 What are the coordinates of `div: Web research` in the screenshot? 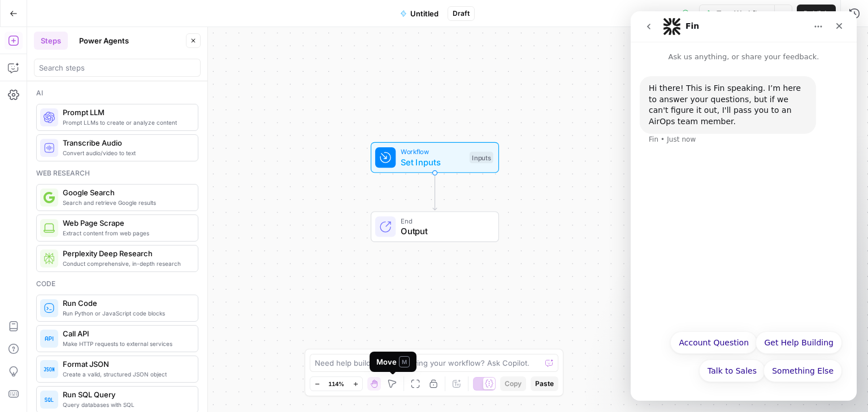 It's located at (117, 173).